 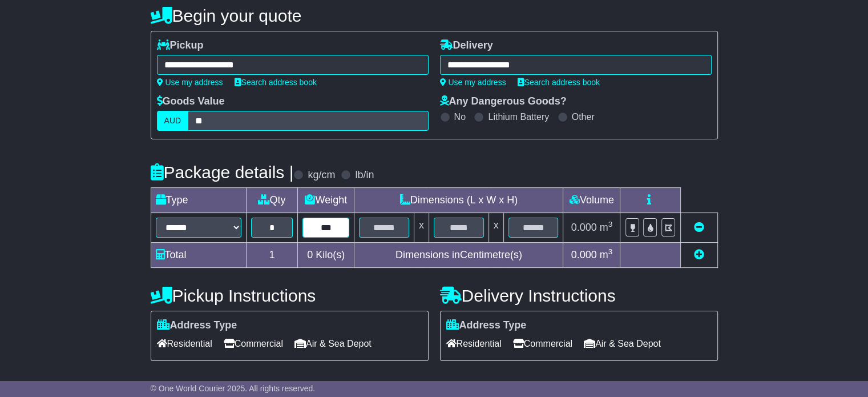 I want to click on span: © One World Courier 2025. All rights reserved., so click(x=233, y=388).